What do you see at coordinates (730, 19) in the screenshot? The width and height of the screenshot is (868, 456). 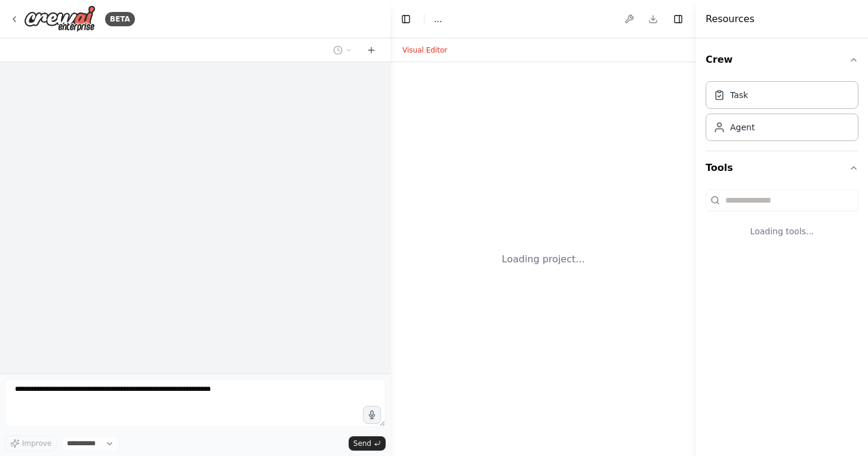 I see `h4: Resources` at bounding box center [730, 19].